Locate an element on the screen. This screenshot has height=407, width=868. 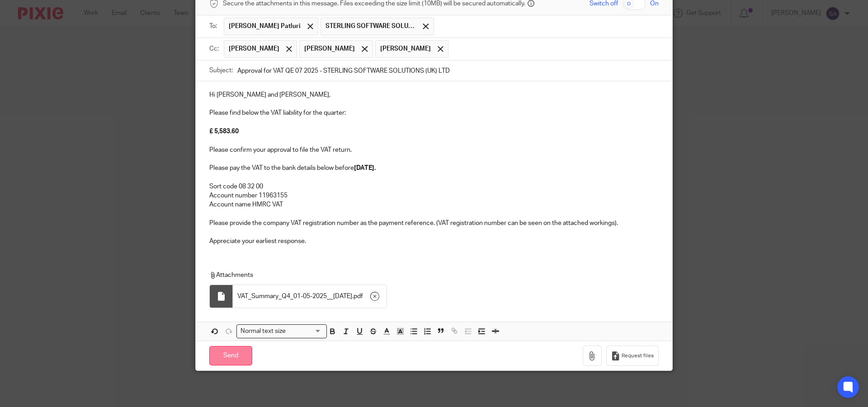
p: Account number 11963155 is located at coordinates (434, 196).